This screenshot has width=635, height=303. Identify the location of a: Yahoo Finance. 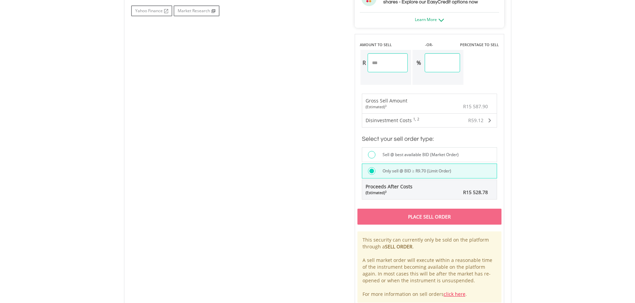
(151, 11).